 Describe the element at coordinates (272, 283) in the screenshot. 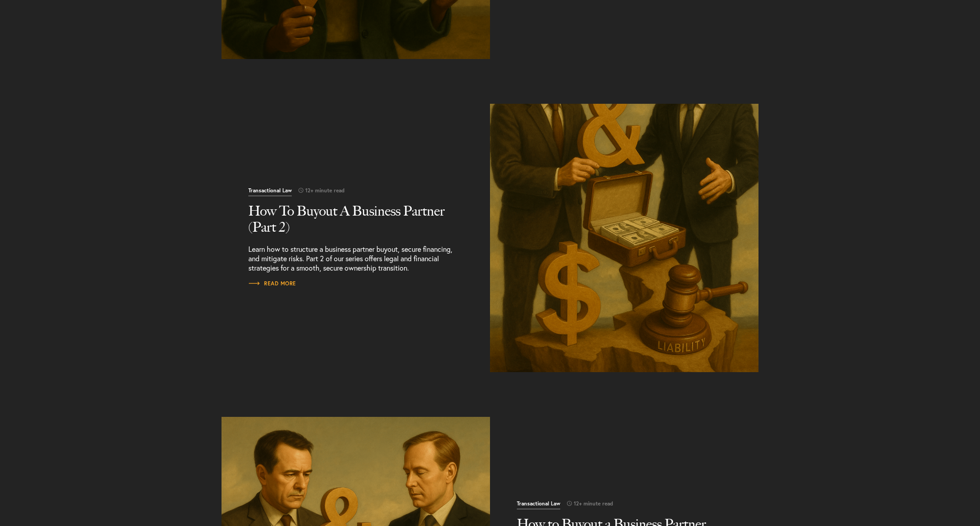

I see `span: Read More` at that location.